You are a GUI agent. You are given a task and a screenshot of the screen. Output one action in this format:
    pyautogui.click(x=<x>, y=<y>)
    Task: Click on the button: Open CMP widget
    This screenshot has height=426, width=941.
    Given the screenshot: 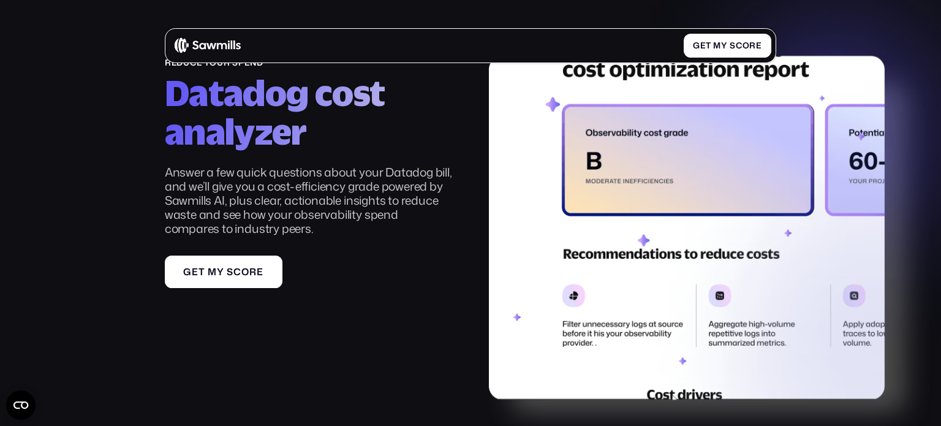 What is the action you would take?
    pyautogui.click(x=21, y=405)
    